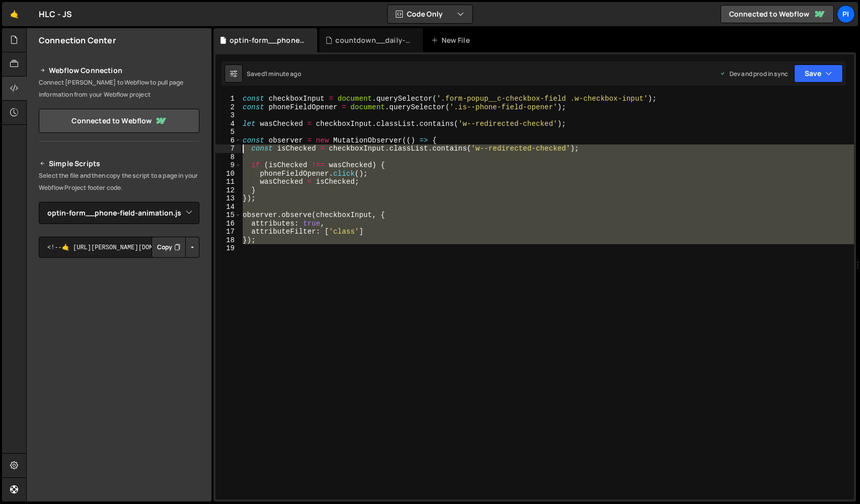 The width and height of the screenshot is (860, 504). Describe the element at coordinates (229, 190) in the screenshot. I see `div: 12` at that location.